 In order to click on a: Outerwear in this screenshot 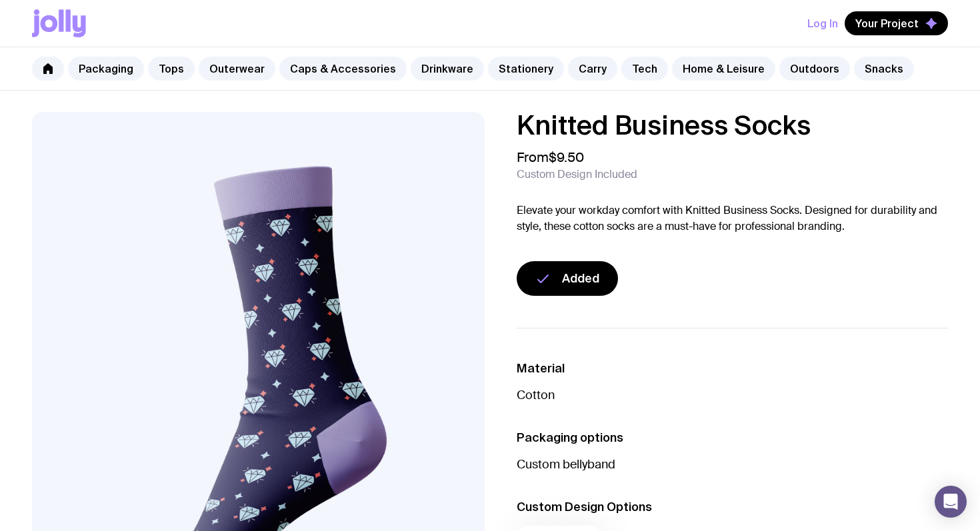, I will do `click(237, 69)`.